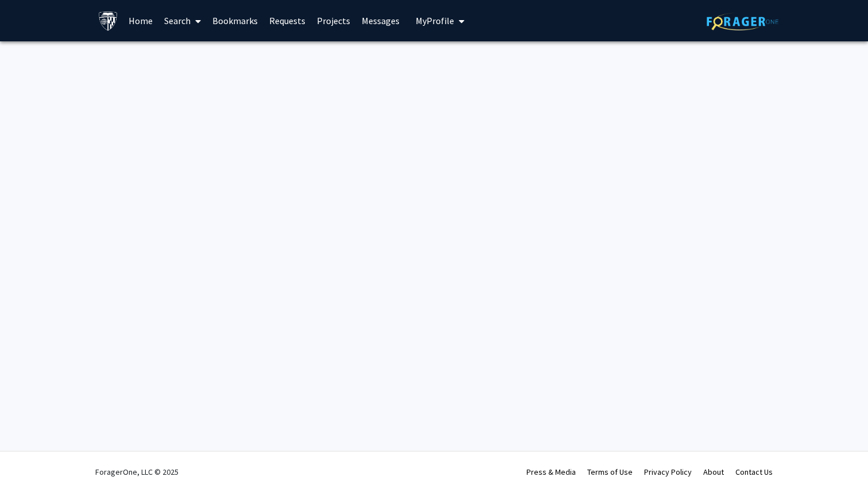 The width and height of the screenshot is (868, 492). I want to click on a: Privacy Policy, so click(668, 472).